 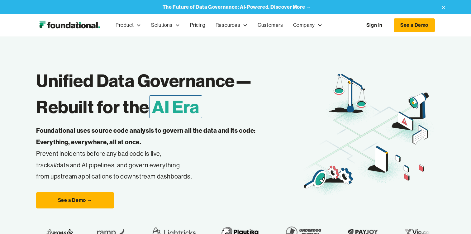 I want to click on a: See a Demo →, so click(x=75, y=200).